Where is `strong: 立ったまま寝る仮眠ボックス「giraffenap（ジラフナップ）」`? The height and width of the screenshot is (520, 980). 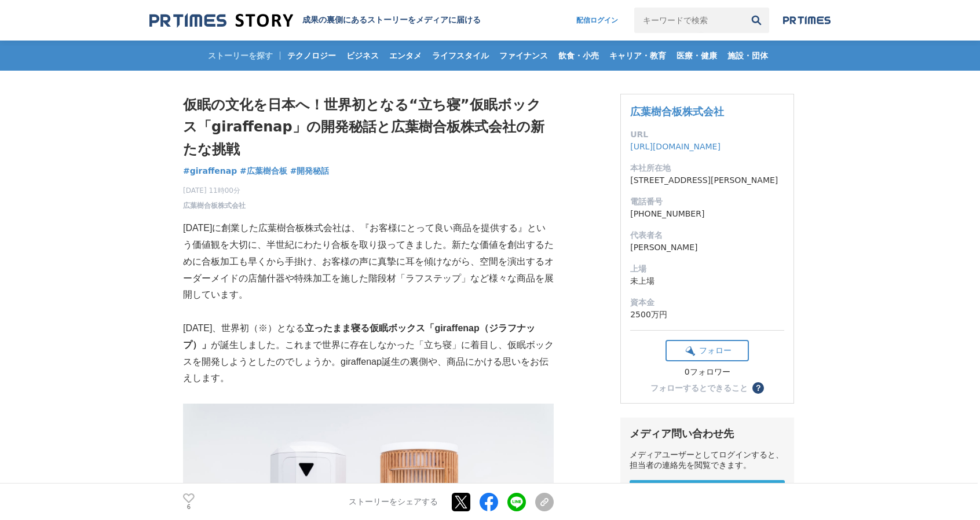 strong: 立ったまま寝る仮眠ボックス「giraffenap（ジラフナップ）」 is located at coordinates (359, 336).